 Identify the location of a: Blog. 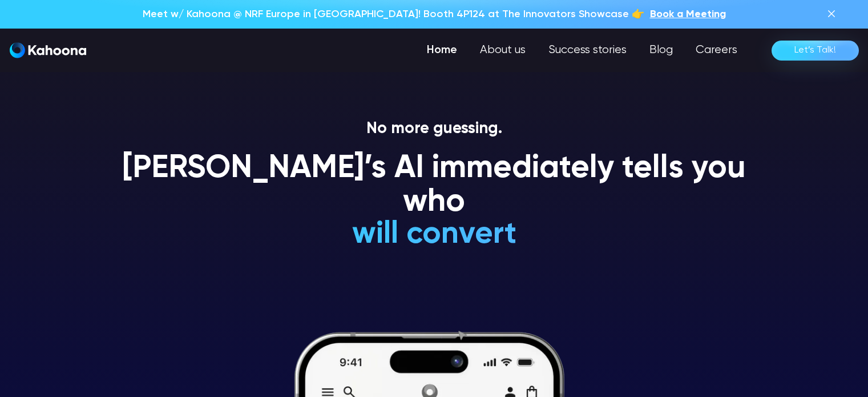
(661, 51).